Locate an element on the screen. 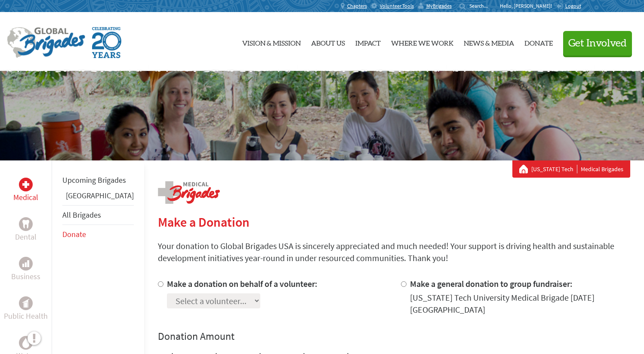  h2: Make a Donation is located at coordinates (394, 221).